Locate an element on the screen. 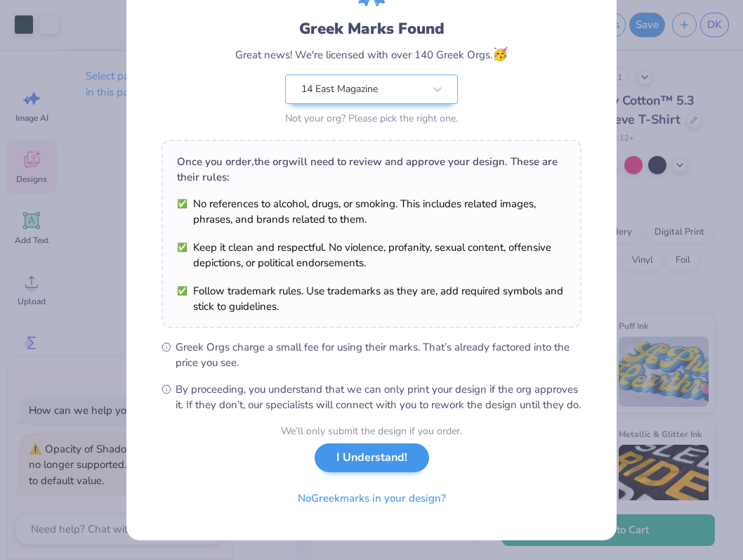 The width and height of the screenshot is (743, 560). button: NoGreekmarks in your design? is located at coordinates (372, 498).